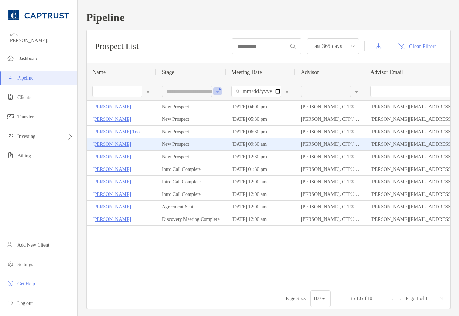 Image resolution: width=459 pixels, height=316 pixels. What do you see at coordinates (24, 156) in the screenshot?
I see `span: Billing` at bounding box center [24, 156].